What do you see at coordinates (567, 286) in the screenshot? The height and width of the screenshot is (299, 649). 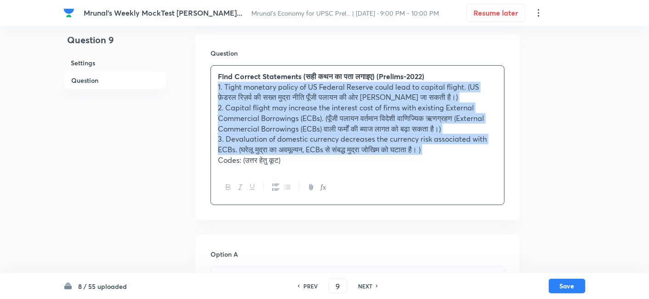 I see `button: Save` at bounding box center [567, 286].